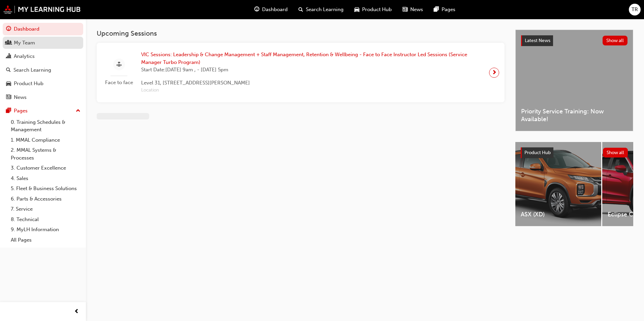 Image resolution: width=644 pixels, height=321 pixels. Describe the element at coordinates (574, 80) in the screenshot. I see `a: Latest NewsShow allPriority Service Training: Now Available!` at that location.